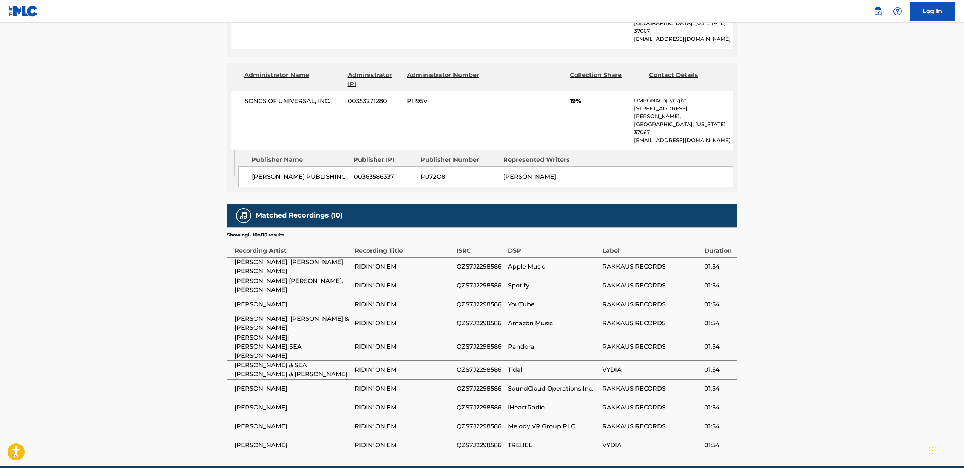 This screenshot has width=964, height=468. I want to click on p: UMPGNACopyright, so click(683, 100).